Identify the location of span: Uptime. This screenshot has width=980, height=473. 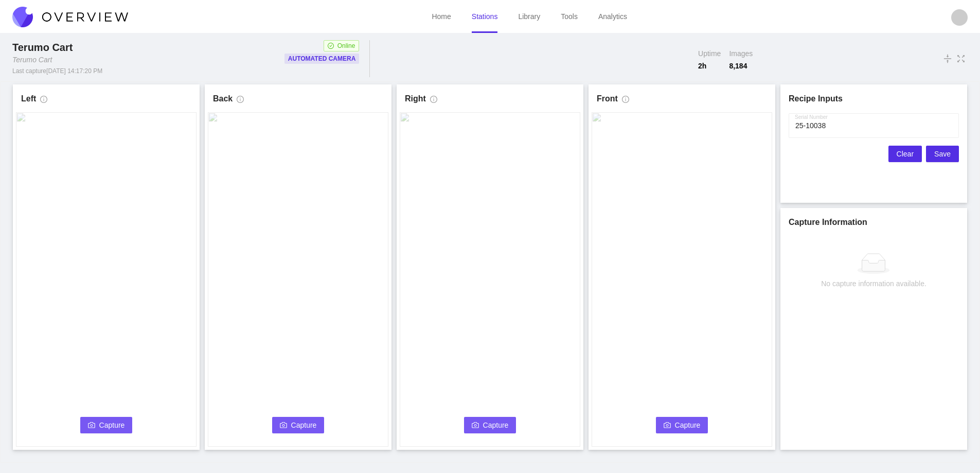
(709, 53).